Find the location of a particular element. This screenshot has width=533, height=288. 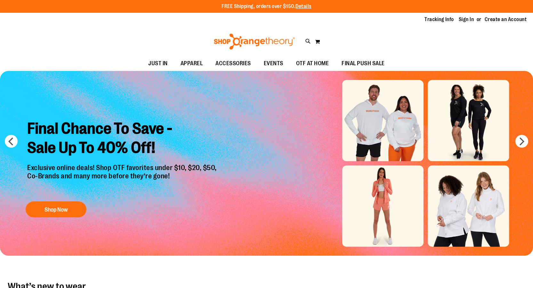

button: Shop Now is located at coordinates (56, 210).